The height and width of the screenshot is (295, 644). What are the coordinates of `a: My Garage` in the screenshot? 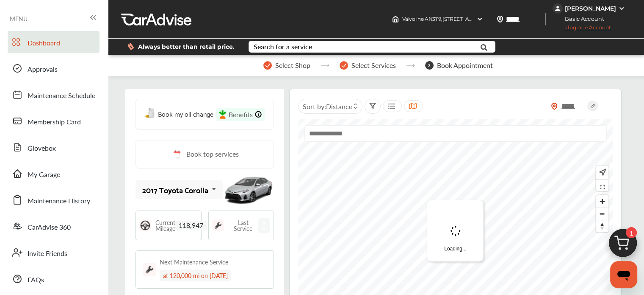 It's located at (53, 173).